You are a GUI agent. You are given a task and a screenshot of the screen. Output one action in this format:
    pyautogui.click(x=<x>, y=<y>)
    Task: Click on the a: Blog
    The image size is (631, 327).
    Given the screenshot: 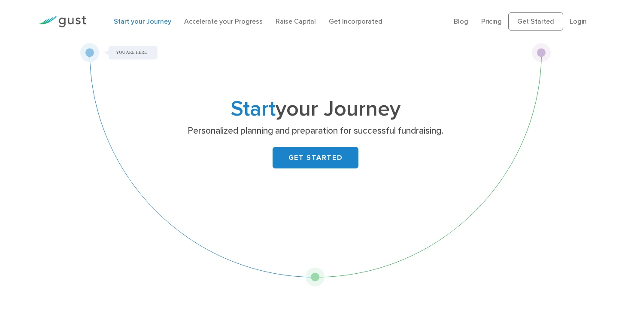 What is the action you would take?
    pyautogui.click(x=461, y=21)
    